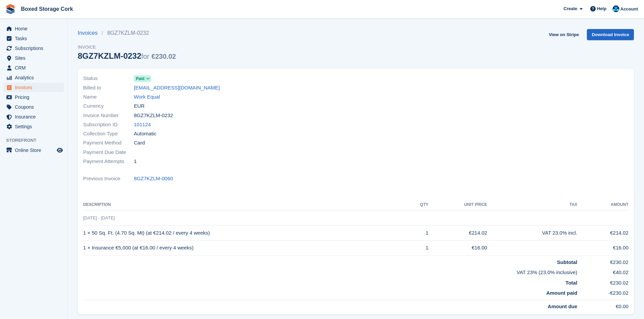 The height and width of the screenshot is (319, 644). I want to click on span: Billed to, so click(109, 88).